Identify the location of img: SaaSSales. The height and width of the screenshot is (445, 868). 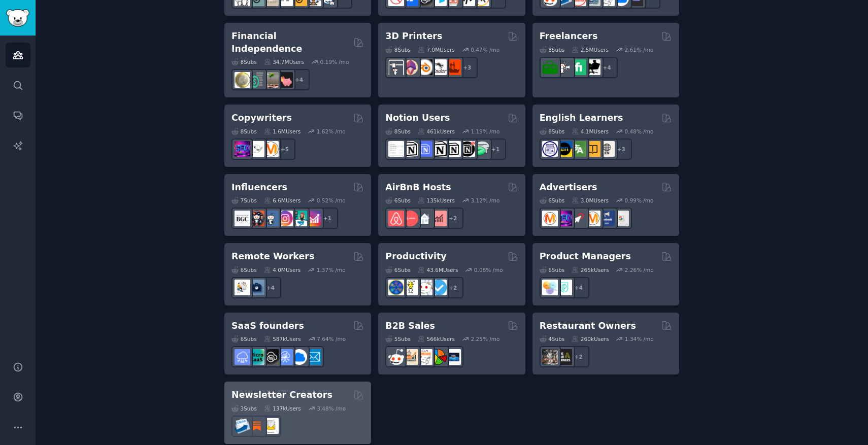
(285, 356).